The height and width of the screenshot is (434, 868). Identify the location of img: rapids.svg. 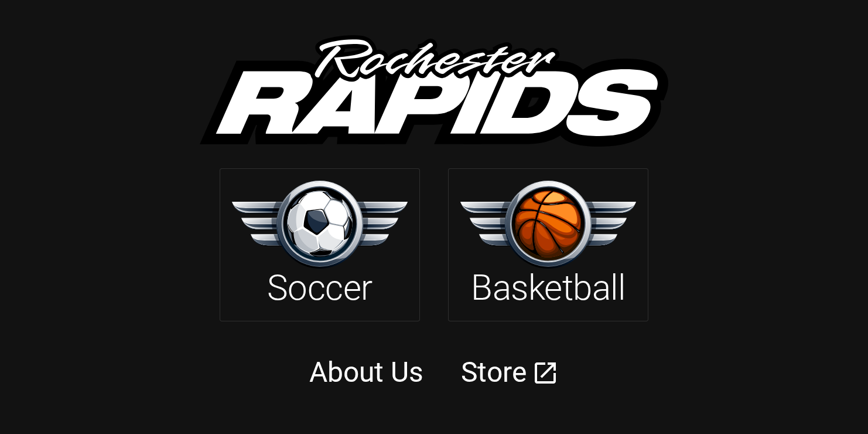
(434, 91).